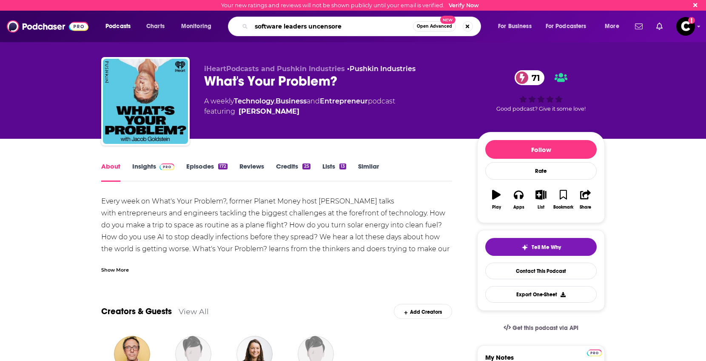 The width and height of the screenshot is (706, 361). I want to click on a: Get this podcast via API, so click(541, 328).